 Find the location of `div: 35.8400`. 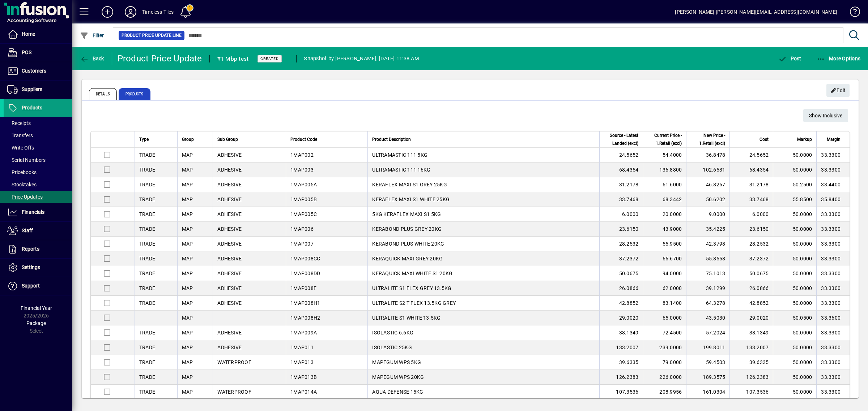

div: 35.8400 is located at coordinates (830, 199).